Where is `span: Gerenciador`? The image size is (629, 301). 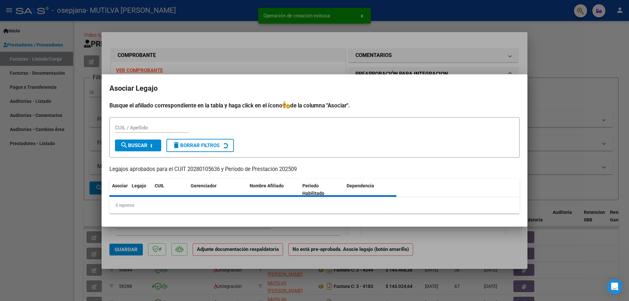 span: Gerenciador is located at coordinates (203, 186).